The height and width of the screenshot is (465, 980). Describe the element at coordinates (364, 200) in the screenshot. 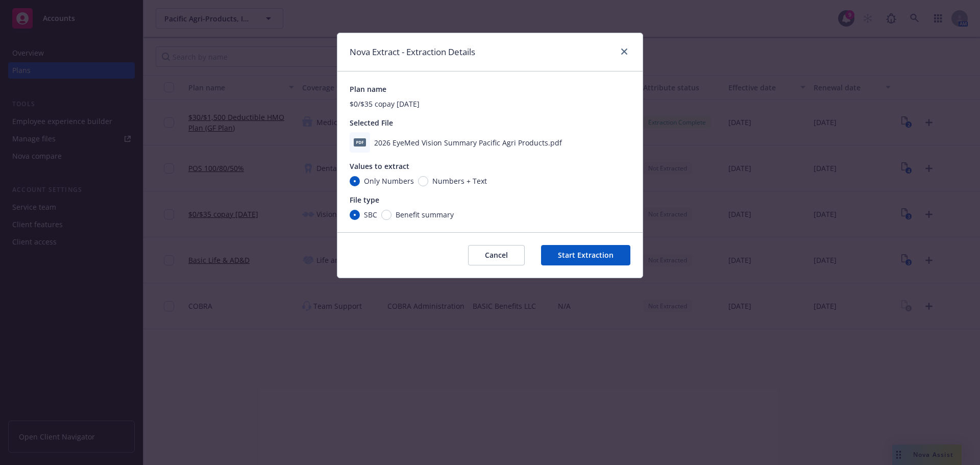

I see `span: File type` at that location.